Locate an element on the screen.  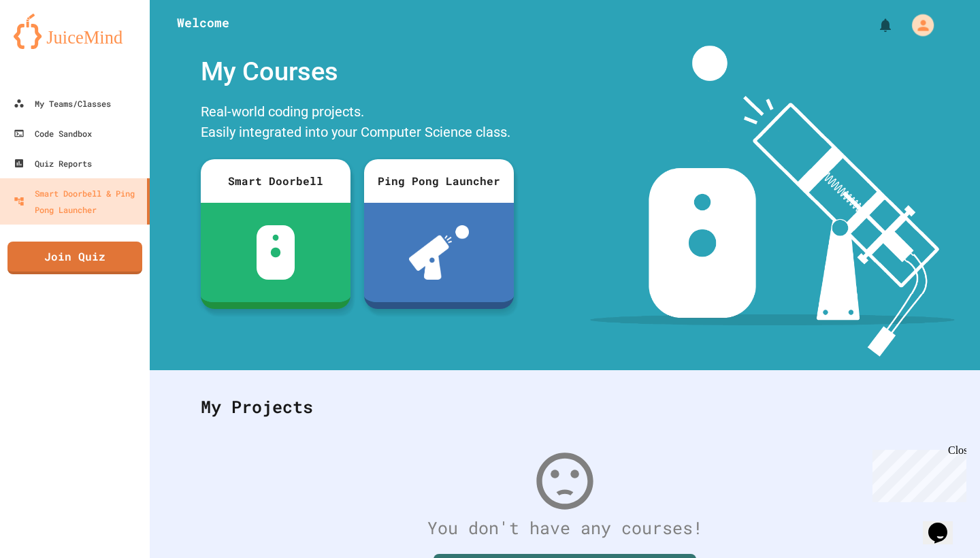
div: Quiz Reports is located at coordinates (52, 163).